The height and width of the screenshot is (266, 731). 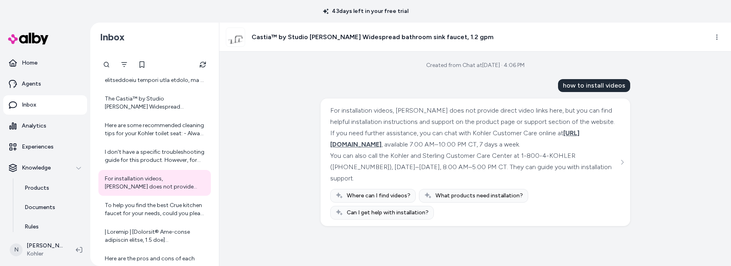 What do you see at coordinates (52, 207) in the screenshot?
I see `a: Documents` at bounding box center [52, 207].